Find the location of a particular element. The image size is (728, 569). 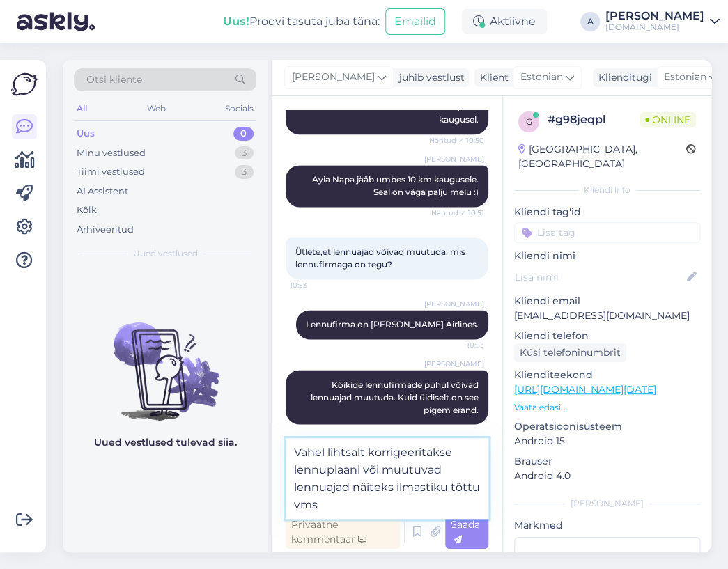

div: A is located at coordinates (590, 21).